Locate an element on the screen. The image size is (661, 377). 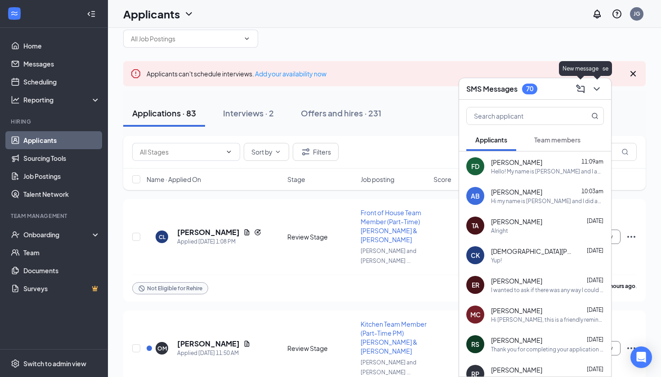
div: Interviews · 2 is located at coordinates (248, 113).